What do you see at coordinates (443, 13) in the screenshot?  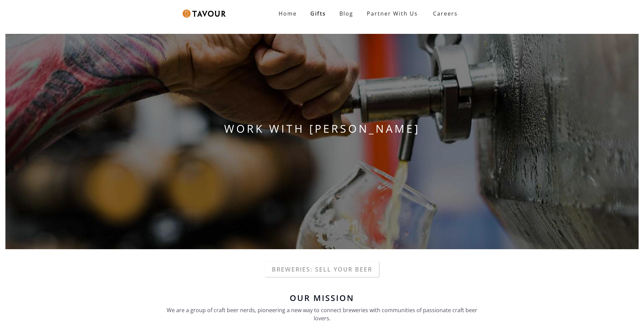 I see `a: Careers` at bounding box center [443, 13].